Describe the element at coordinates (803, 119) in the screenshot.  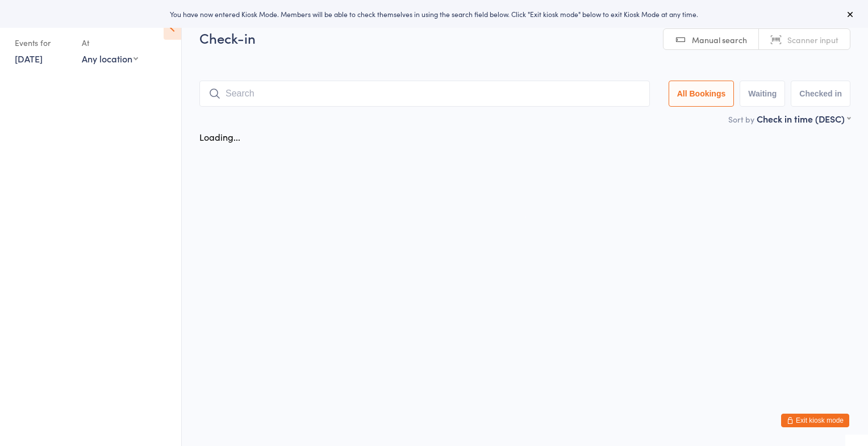
I see `div: Check in time (DESC)` at that location.